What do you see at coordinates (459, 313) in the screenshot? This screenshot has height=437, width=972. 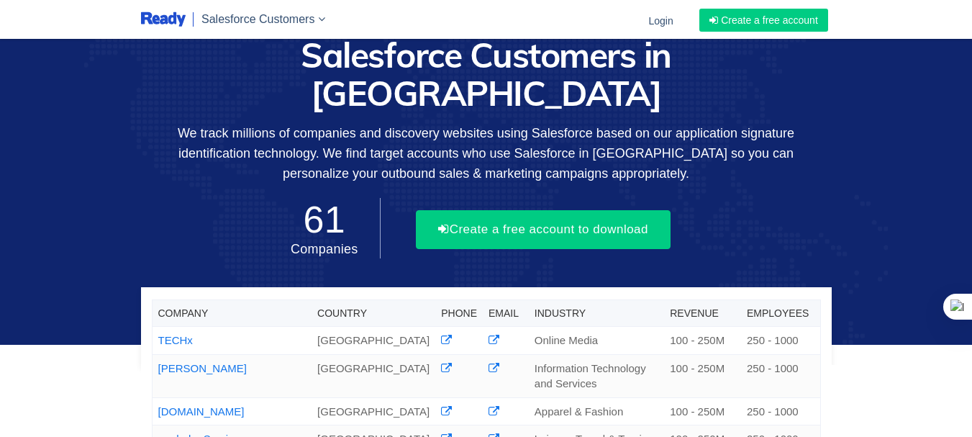 I see `th: Phone` at bounding box center [459, 313].